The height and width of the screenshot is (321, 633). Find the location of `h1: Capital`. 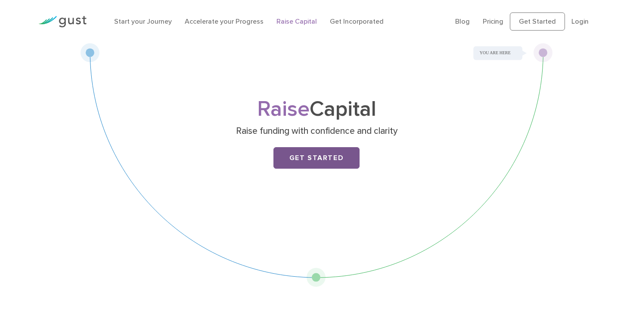

h1: Capital is located at coordinates (316, 109).